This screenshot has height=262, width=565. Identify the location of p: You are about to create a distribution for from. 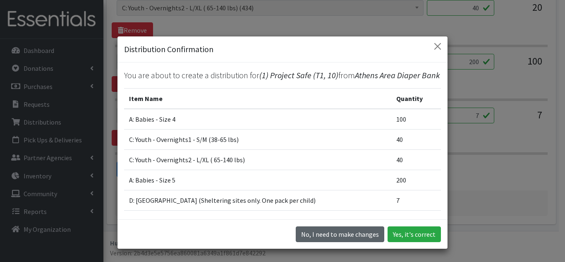
(283, 75).